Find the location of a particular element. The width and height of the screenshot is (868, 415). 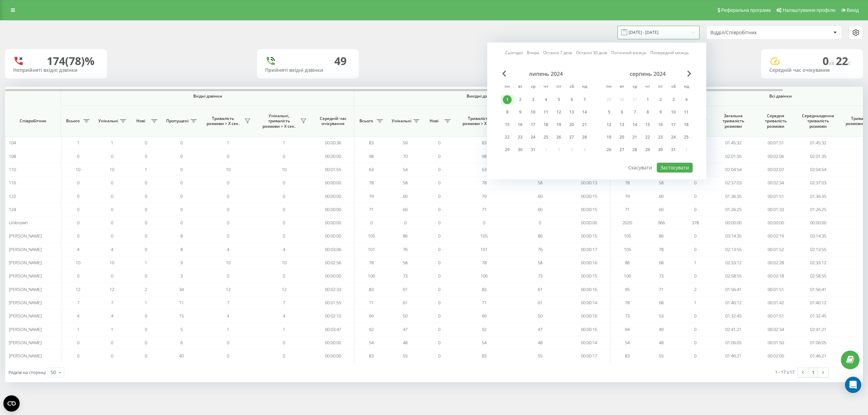

td: 00:00:00 is located at coordinates (333, 182).